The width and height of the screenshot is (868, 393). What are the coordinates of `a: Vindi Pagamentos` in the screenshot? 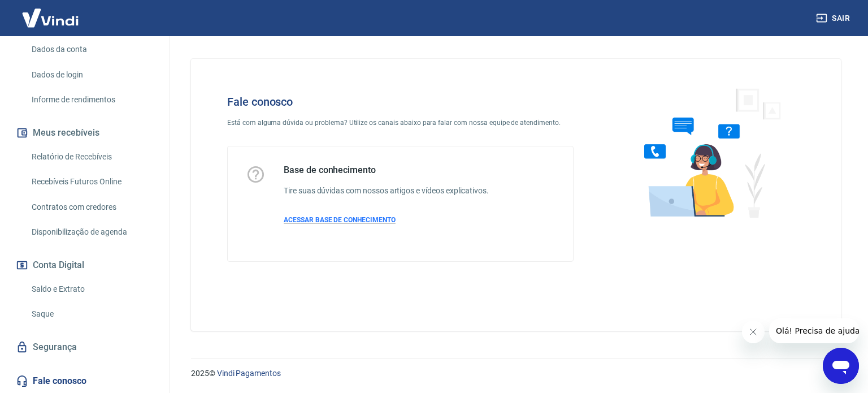 It's located at (249, 373).